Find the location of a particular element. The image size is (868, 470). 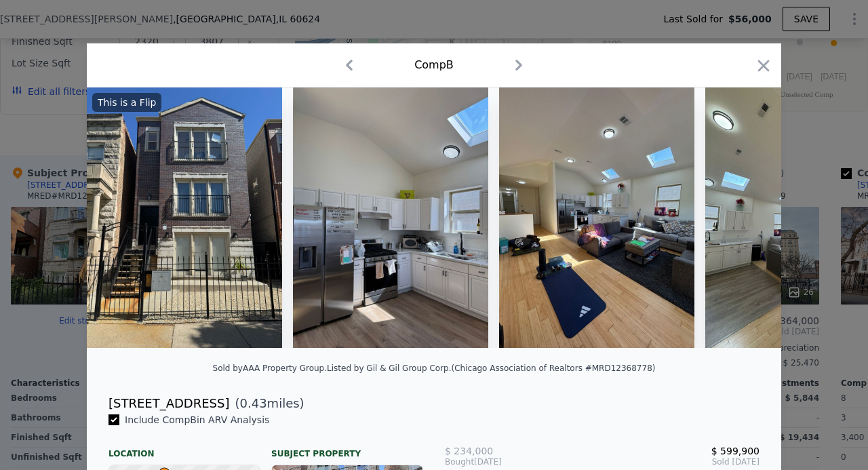

span: Include Comp B in ARV Analysis is located at coordinates (197, 420).